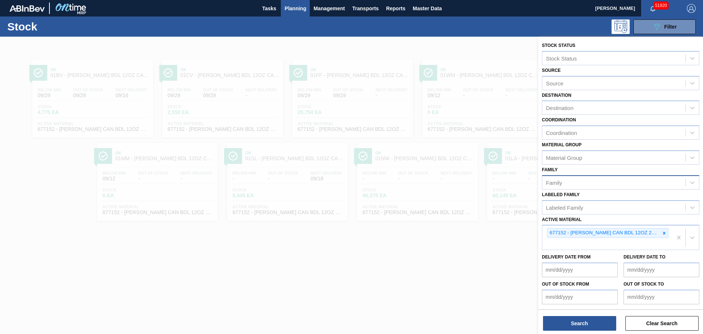 The image size is (703, 334). I want to click on div: Source, so click(555, 83).